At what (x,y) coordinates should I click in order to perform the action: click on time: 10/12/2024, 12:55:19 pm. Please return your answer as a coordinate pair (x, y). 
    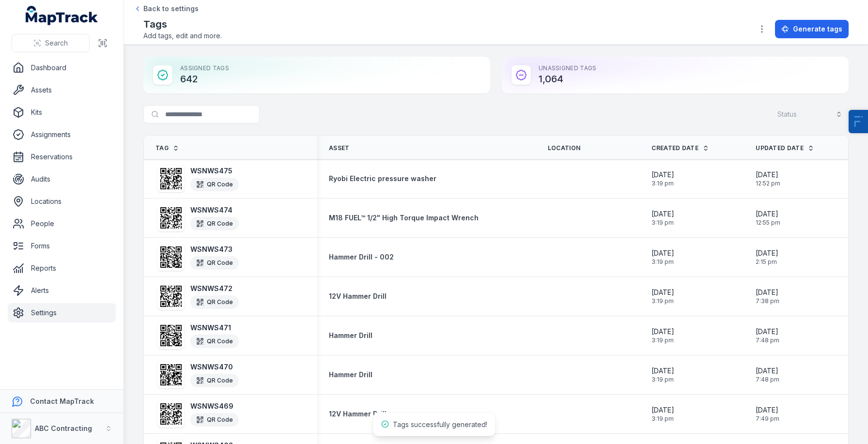
    Looking at the image, I should click on (768, 218).